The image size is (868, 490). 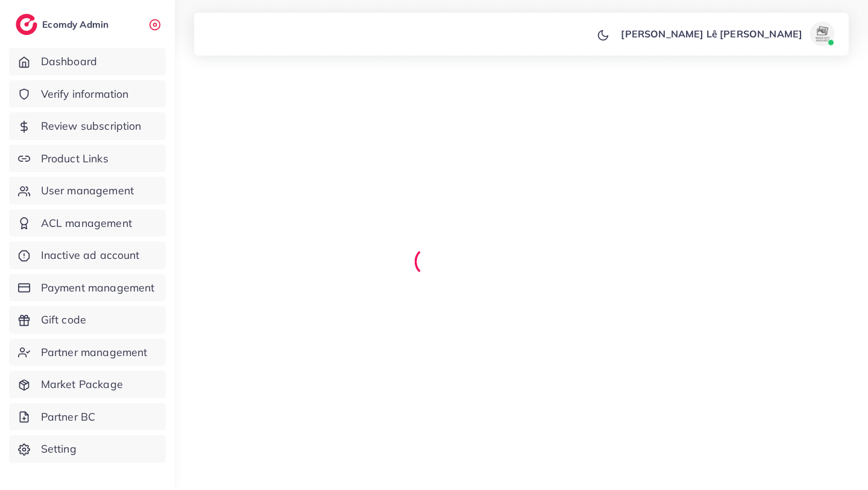 What do you see at coordinates (88, 159) in the screenshot?
I see `a: Product Links` at bounding box center [88, 159].